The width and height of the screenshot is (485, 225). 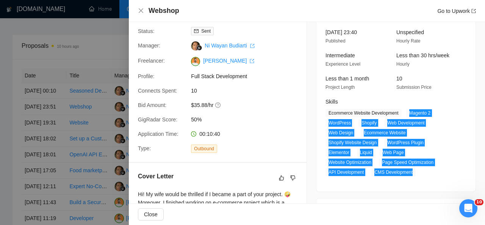 What do you see at coordinates (363, 113) in the screenshot?
I see `span: Ecommerce Website Development` at bounding box center [363, 113].